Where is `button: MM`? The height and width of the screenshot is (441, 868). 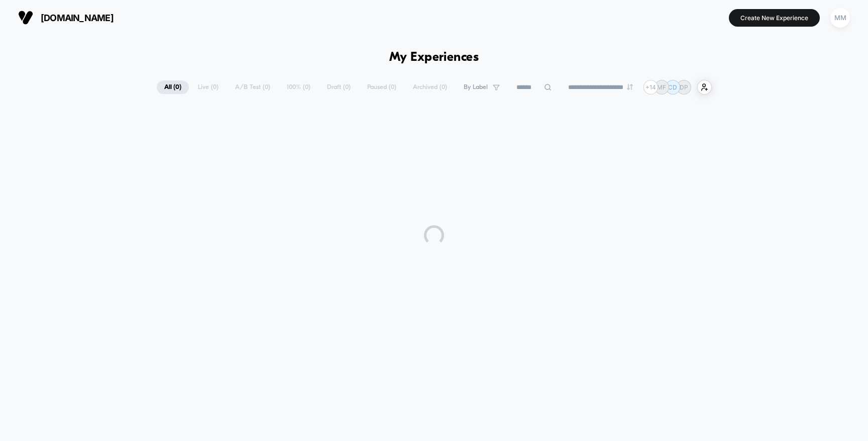
button: MM is located at coordinates (840, 17).